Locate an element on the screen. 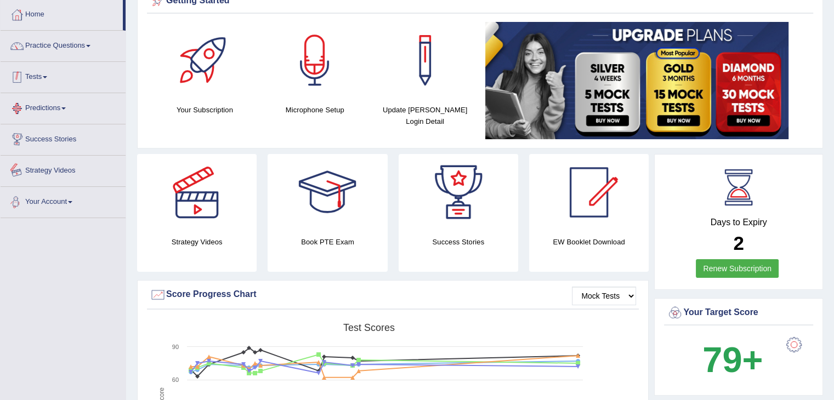  div: Your Target Score is located at coordinates (738, 313).